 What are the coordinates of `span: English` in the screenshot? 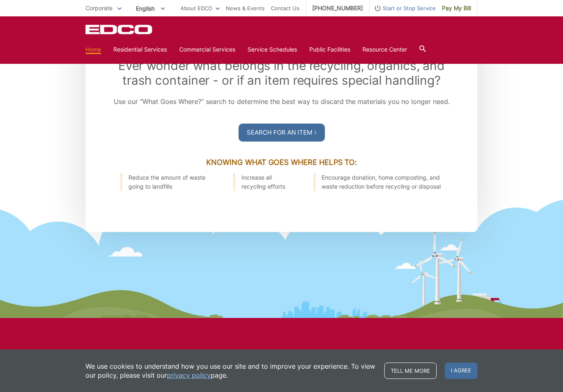 It's located at (150, 8).